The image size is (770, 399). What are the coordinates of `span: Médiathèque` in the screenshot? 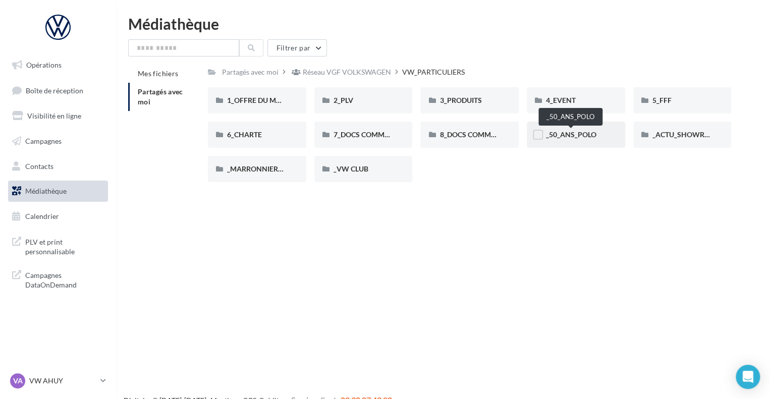 It's located at (46, 191).